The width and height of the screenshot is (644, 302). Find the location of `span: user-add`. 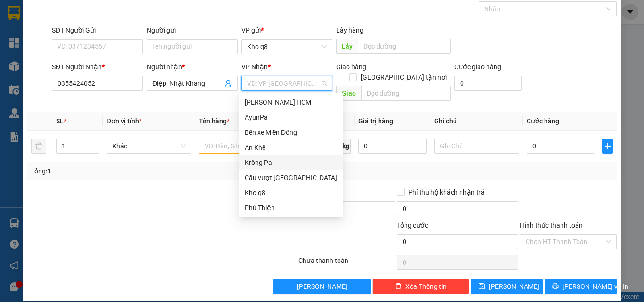

span: user-add is located at coordinates (228, 83).